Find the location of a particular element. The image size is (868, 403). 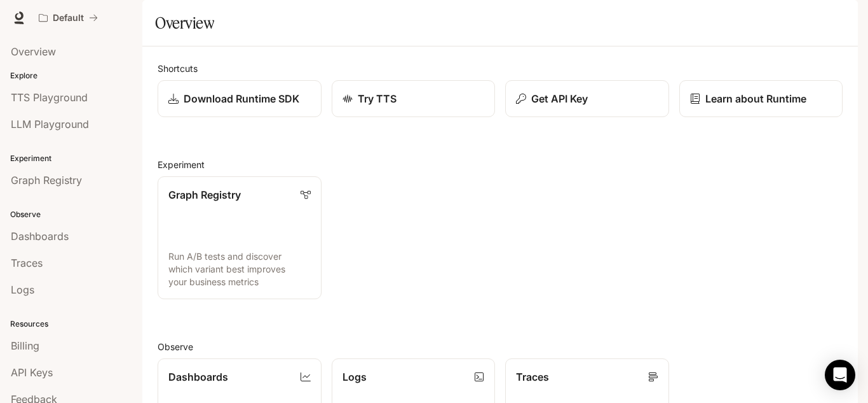

div: Open Intercom Messenger is located at coordinates (840, 375).